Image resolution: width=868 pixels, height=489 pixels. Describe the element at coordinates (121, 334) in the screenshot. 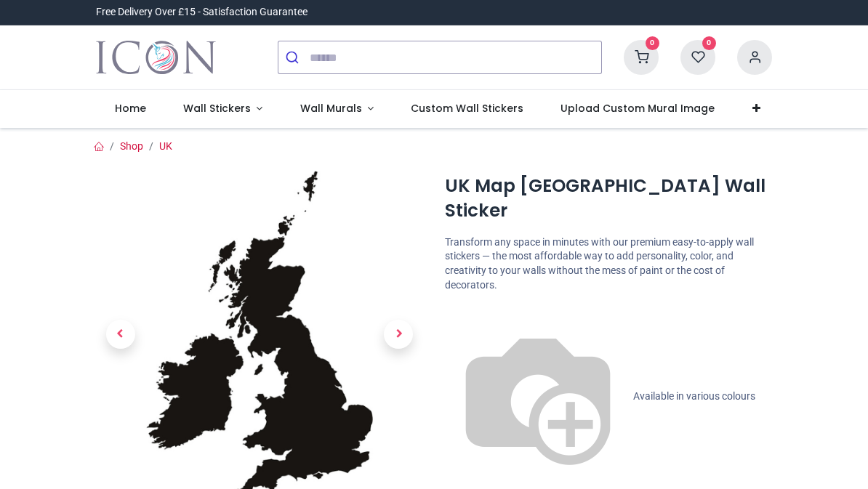

I see `a: Previous` at that location.